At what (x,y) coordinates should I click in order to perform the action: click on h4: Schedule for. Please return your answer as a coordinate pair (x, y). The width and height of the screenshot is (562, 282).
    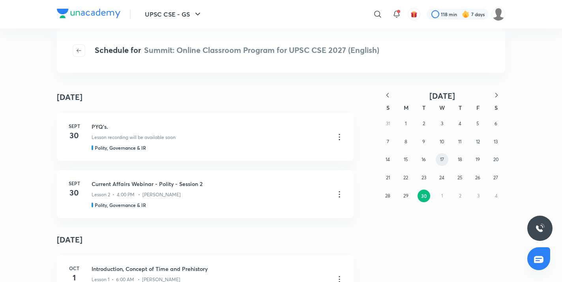
    Looking at the image, I should click on (237, 50).